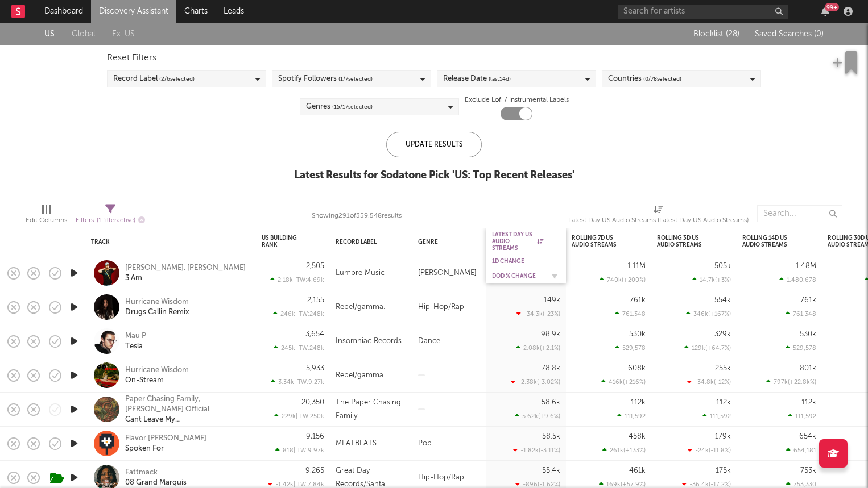  What do you see at coordinates (662, 79) in the screenshot?
I see `span: ( 0 / 78 selected)` at bounding box center [662, 79].